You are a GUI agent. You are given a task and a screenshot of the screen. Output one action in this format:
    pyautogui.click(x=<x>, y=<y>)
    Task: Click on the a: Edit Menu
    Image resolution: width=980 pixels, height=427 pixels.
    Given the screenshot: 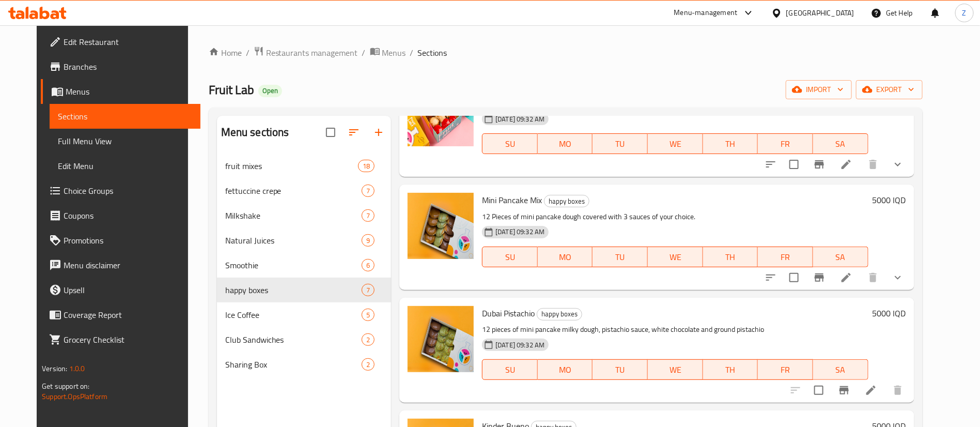 What is the action you would take?
    pyautogui.click(x=125, y=166)
    